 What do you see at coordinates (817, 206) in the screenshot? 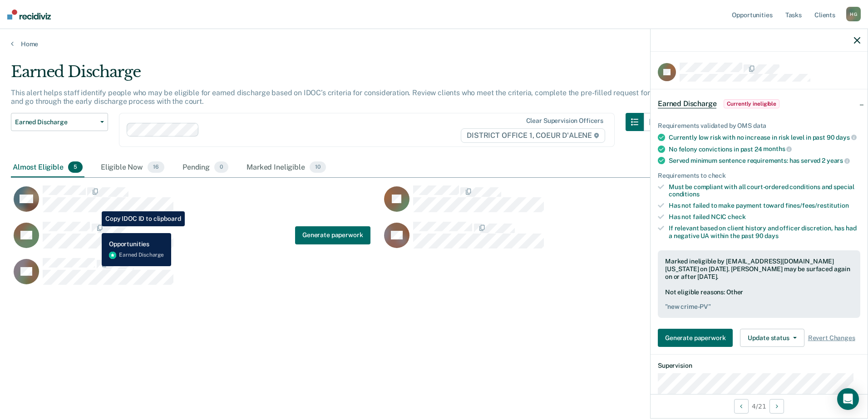
I see `span: fines/fees/restitution` at bounding box center [817, 206].